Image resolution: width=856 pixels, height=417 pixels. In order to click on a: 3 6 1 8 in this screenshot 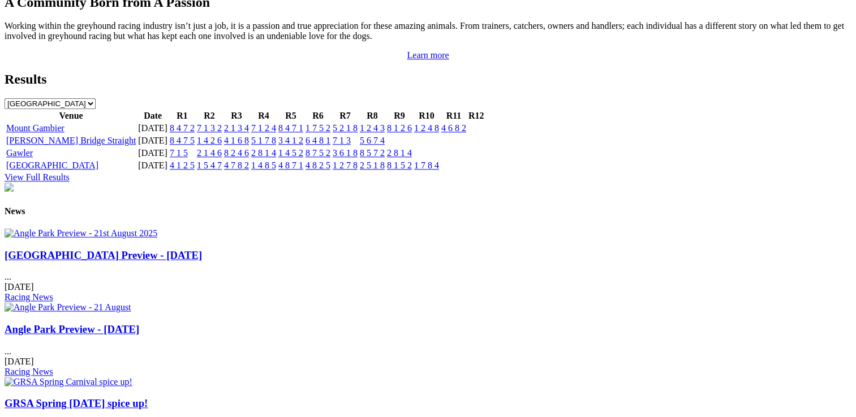, I will do `click(345, 153)`.